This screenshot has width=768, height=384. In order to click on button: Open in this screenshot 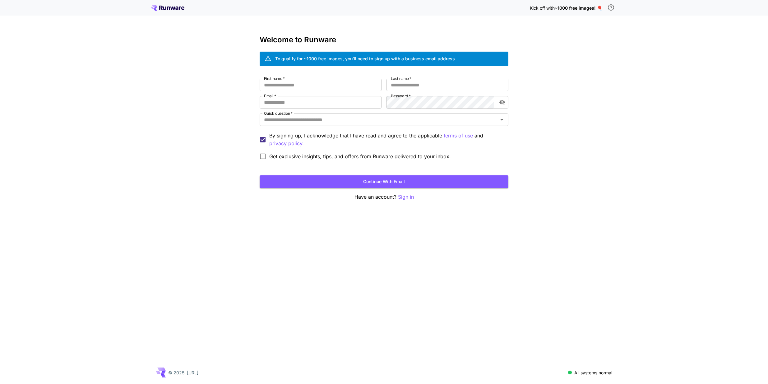, I will do `click(502, 120)`.